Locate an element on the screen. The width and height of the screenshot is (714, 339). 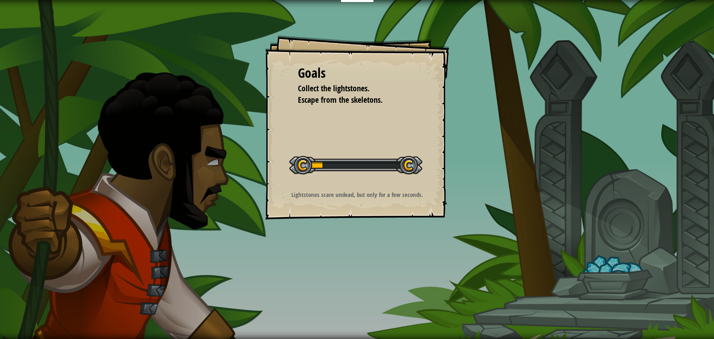
span: Collect the lightstones. is located at coordinates (333, 88).